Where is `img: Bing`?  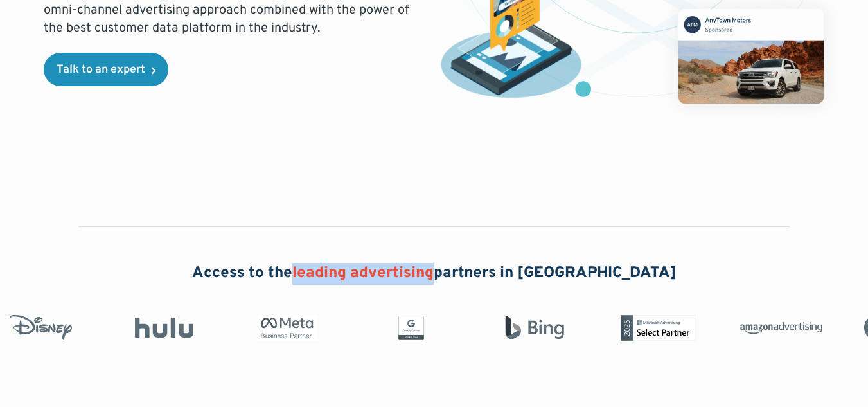 img: Bing is located at coordinates (534, 328).